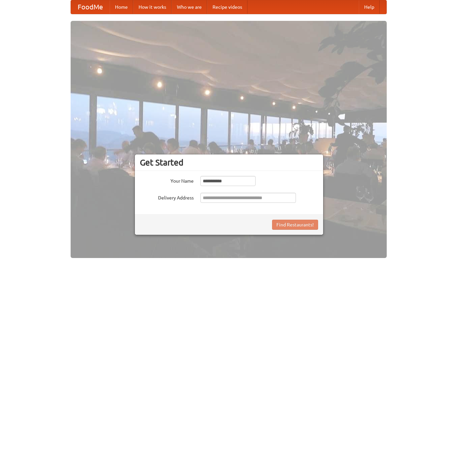 Image resolution: width=457 pixels, height=476 pixels. What do you see at coordinates (90, 7) in the screenshot?
I see `a: FoodMe` at bounding box center [90, 7].